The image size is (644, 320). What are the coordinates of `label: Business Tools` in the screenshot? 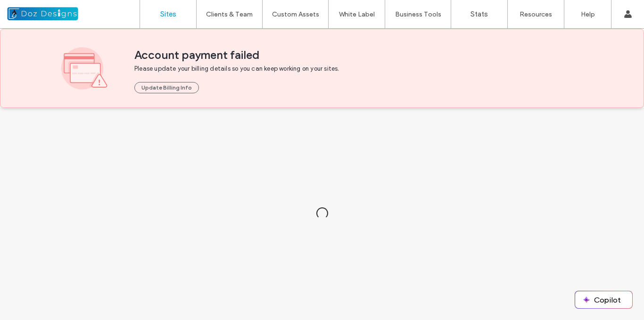 It's located at (418, 14).